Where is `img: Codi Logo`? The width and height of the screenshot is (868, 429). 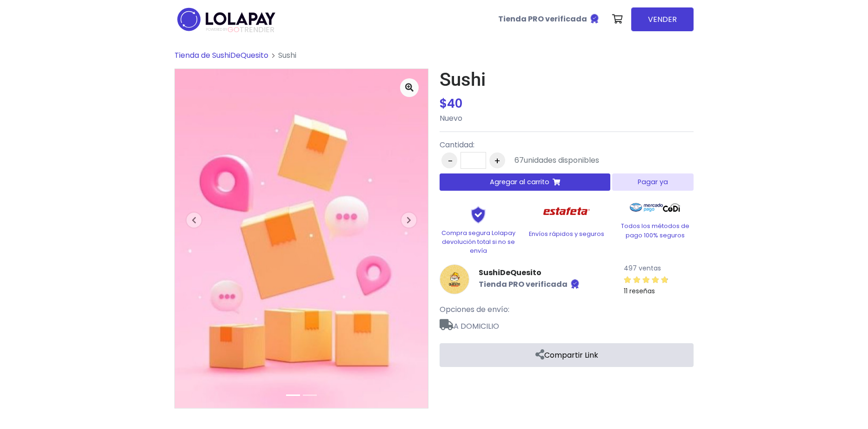 img: Codi Logo is located at coordinates (671, 208).